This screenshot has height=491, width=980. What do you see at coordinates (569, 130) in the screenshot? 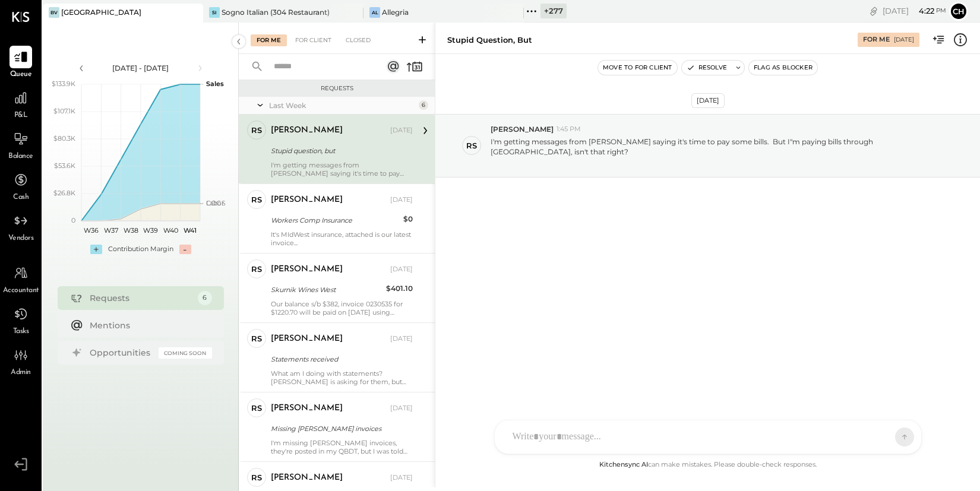
I see `span: 1:45 PM` at bounding box center [569, 130].